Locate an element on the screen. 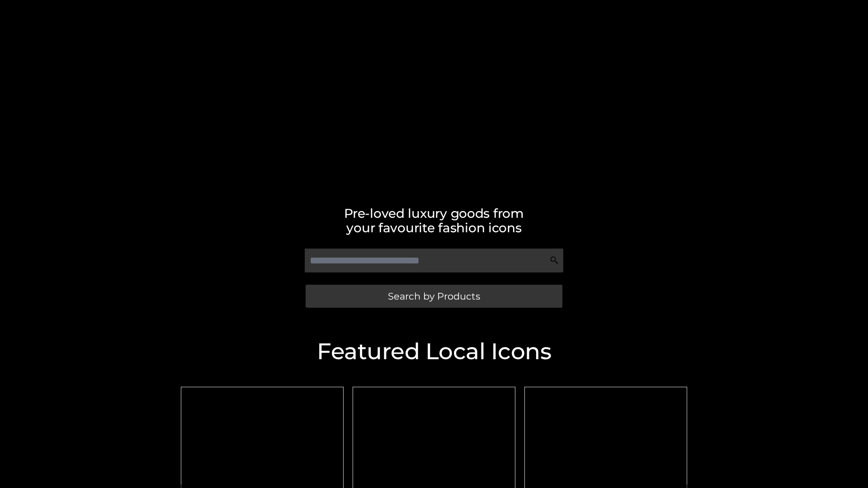 This screenshot has width=868, height=488. img: Search Icon is located at coordinates (554, 260).